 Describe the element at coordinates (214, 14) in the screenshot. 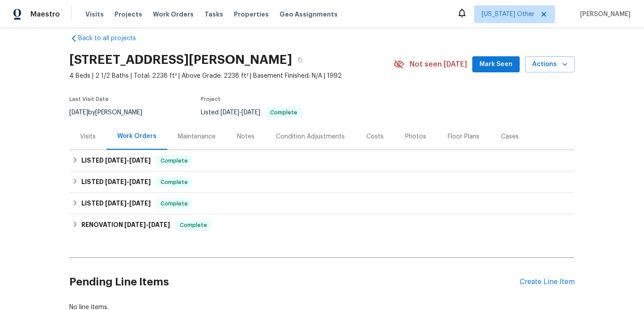

I see `span: Tasks` at that location.